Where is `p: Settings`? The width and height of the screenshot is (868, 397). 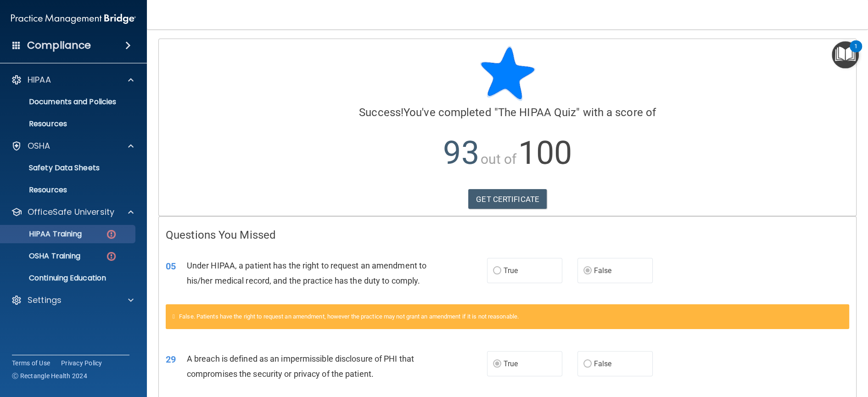 p: Settings is located at coordinates (44, 300).